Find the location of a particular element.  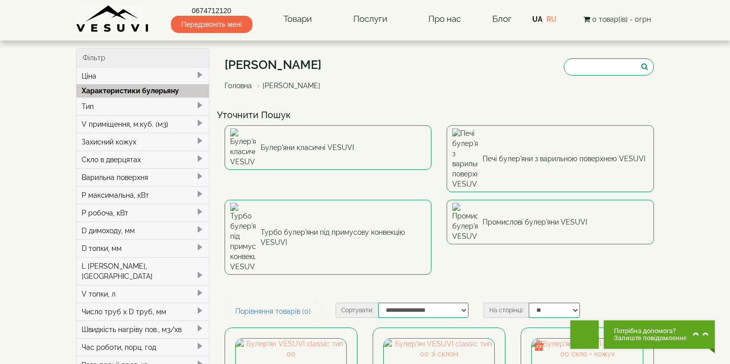

label: На сторінці: is located at coordinates (506, 310).